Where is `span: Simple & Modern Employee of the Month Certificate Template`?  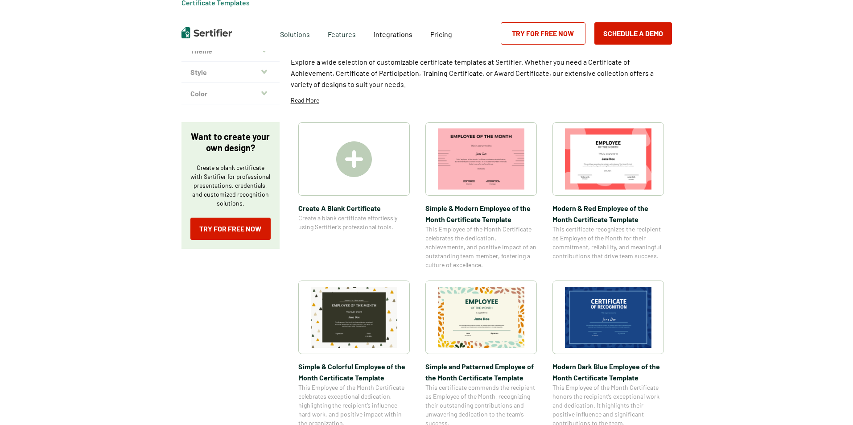 span: Simple & Modern Employee of the Month Certificate Template is located at coordinates (481, 214).